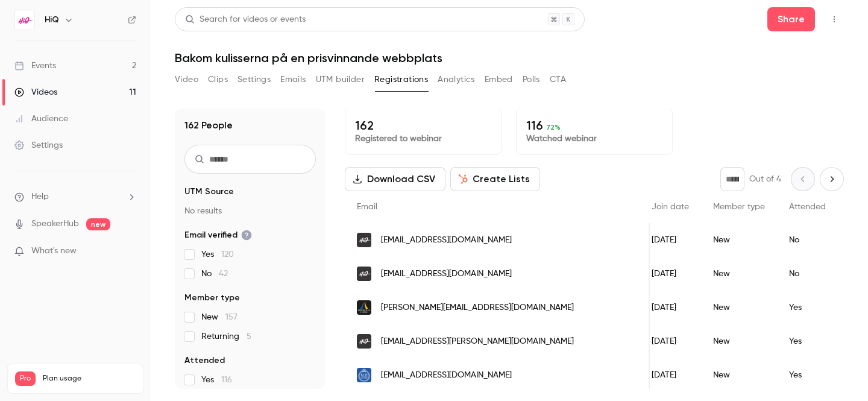 The image size is (868, 401). Describe the element at coordinates (75, 197) in the screenshot. I see `li: help-dropdown-opener` at that location.